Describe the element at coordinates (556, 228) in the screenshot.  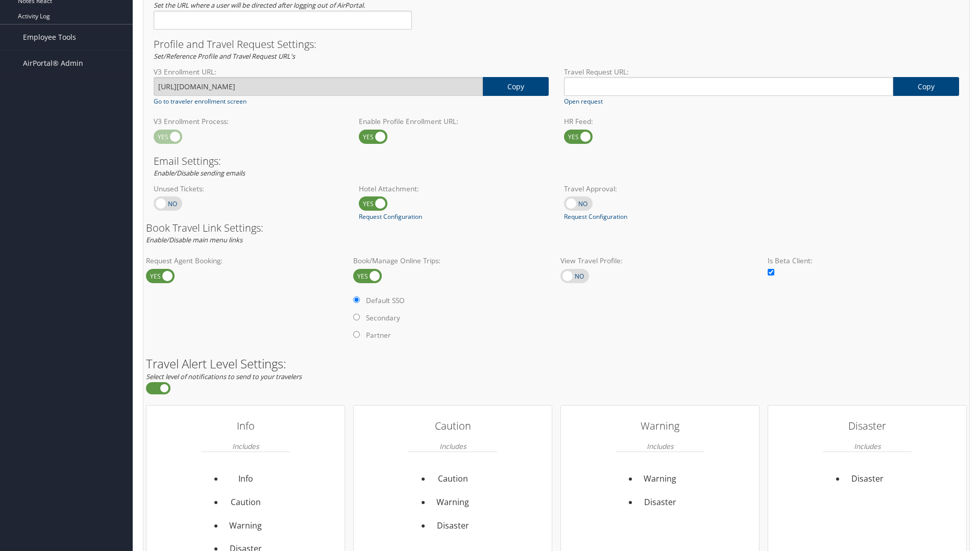
I see `h3: Book Travel Link Settings:` at that location.